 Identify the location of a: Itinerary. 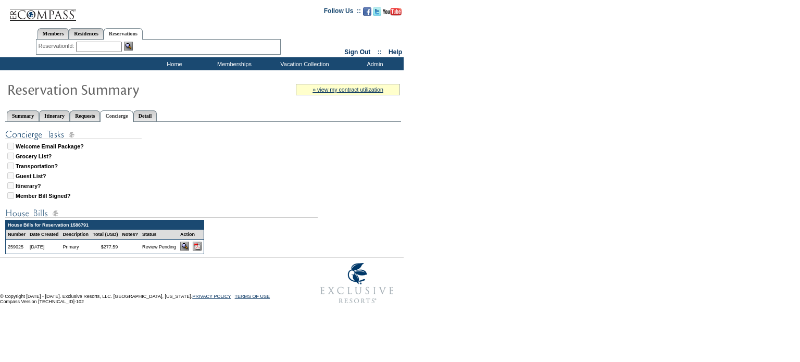
(54, 116).